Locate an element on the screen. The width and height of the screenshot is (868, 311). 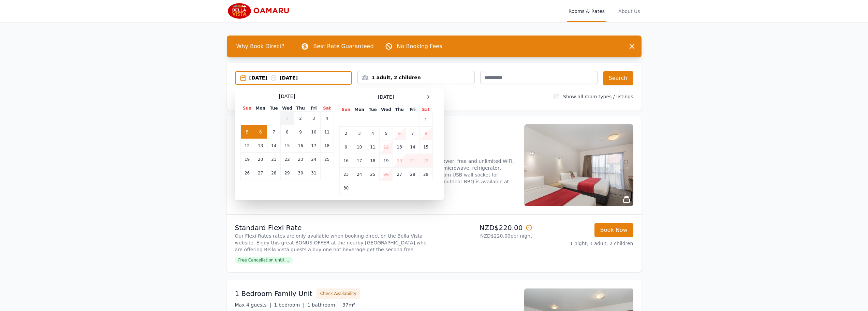
label: Show all room types / listings is located at coordinates (598, 97).